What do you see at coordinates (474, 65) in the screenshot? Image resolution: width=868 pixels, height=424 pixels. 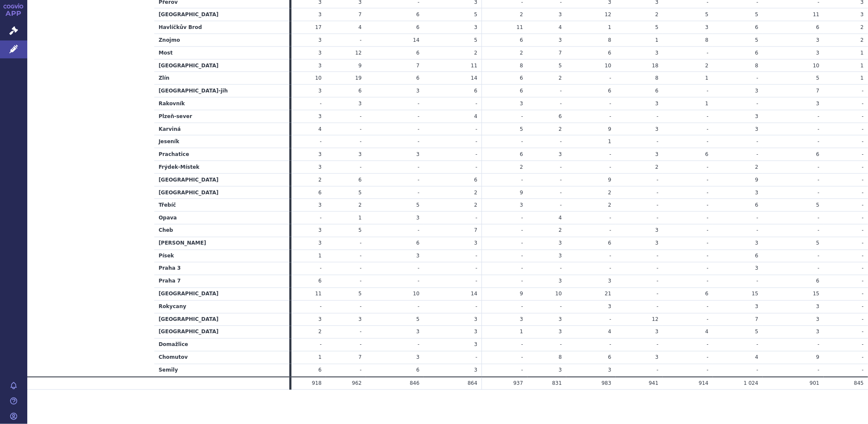 I see `span: 11` at bounding box center [474, 65].